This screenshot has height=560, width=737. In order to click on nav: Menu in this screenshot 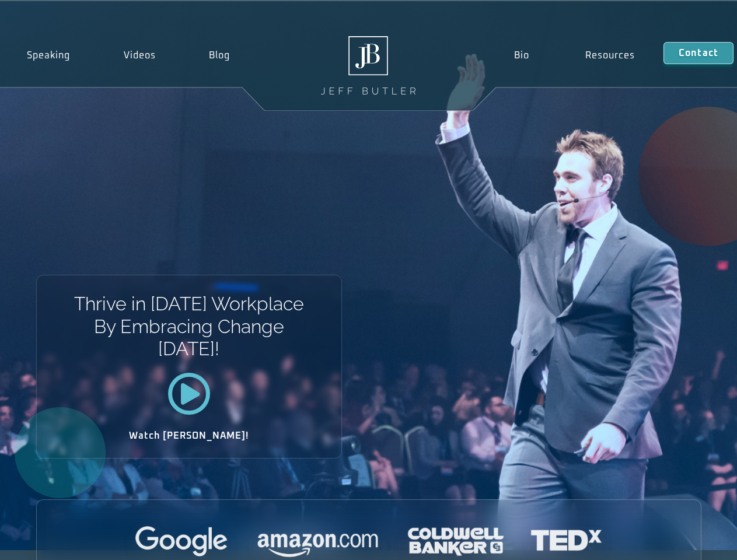, I will do `click(574, 55)`.